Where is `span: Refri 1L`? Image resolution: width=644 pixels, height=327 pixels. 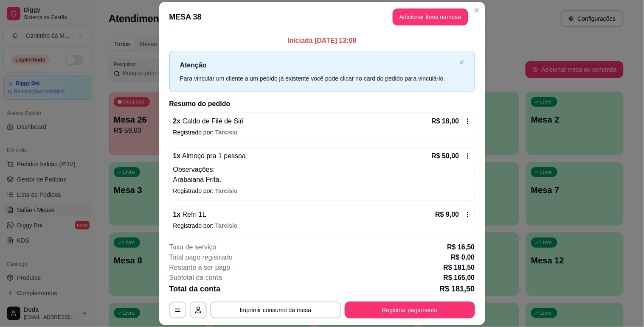 span: Refri 1L is located at coordinates (193, 214).